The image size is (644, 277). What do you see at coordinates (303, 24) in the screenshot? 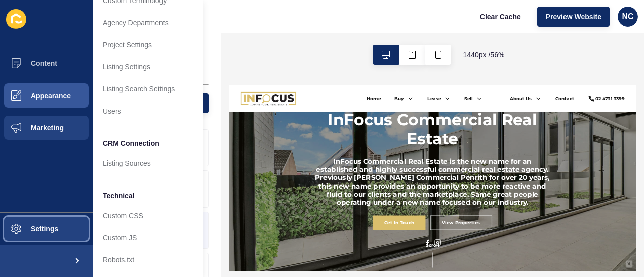
I see `a: Buy` at bounding box center [303, 24].